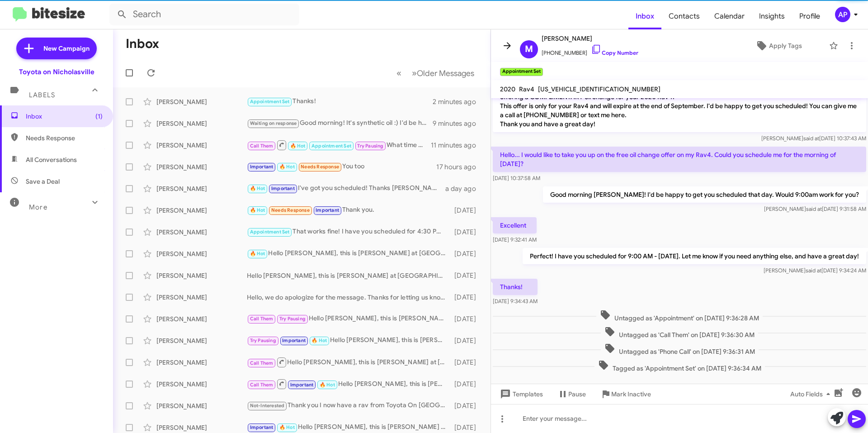 The image size is (868, 433). Describe the element at coordinates (38, 207) in the screenshot. I see `span: More` at that location.